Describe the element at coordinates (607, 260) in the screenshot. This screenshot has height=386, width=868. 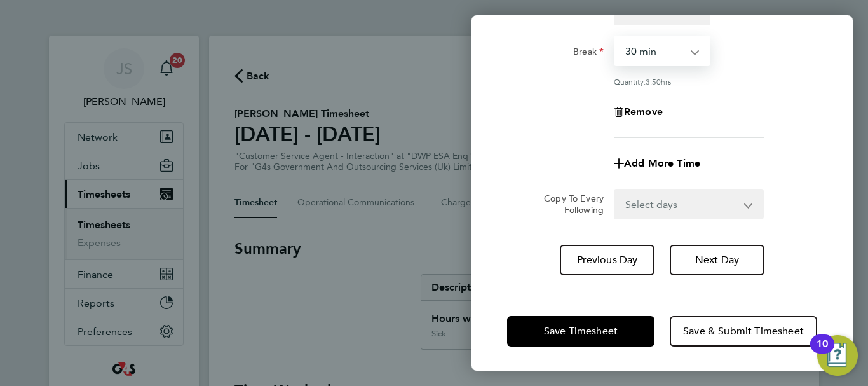
I see `button: Previous Day` at that location.